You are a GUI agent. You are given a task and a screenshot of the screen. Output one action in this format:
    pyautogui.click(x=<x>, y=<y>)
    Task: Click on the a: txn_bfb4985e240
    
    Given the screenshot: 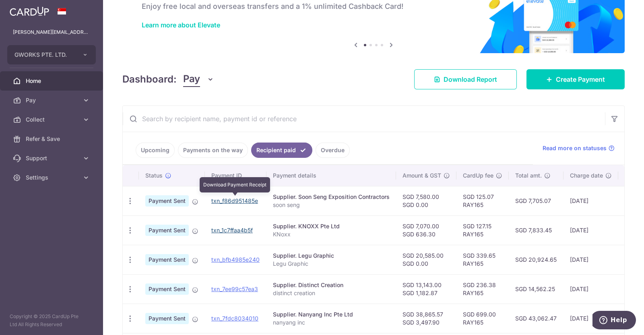 What is the action you would take?
    pyautogui.click(x=235, y=260)
    